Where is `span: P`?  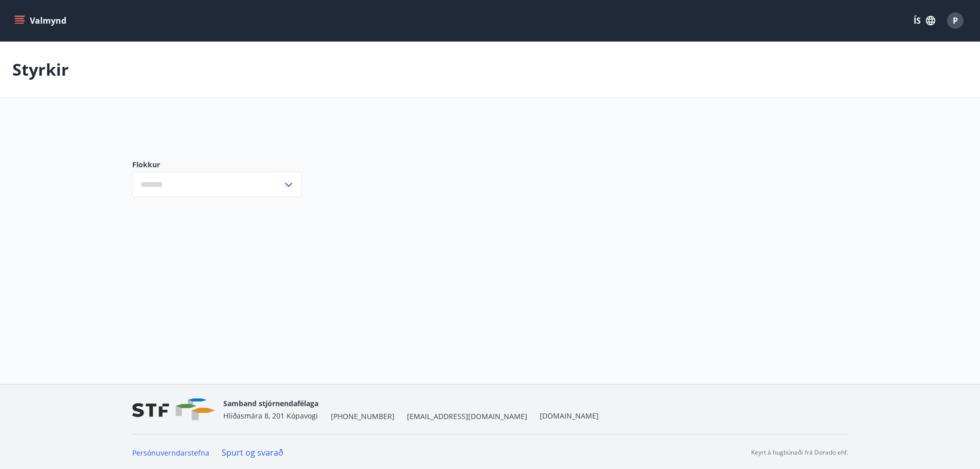
span: P is located at coordinates (955, 21).